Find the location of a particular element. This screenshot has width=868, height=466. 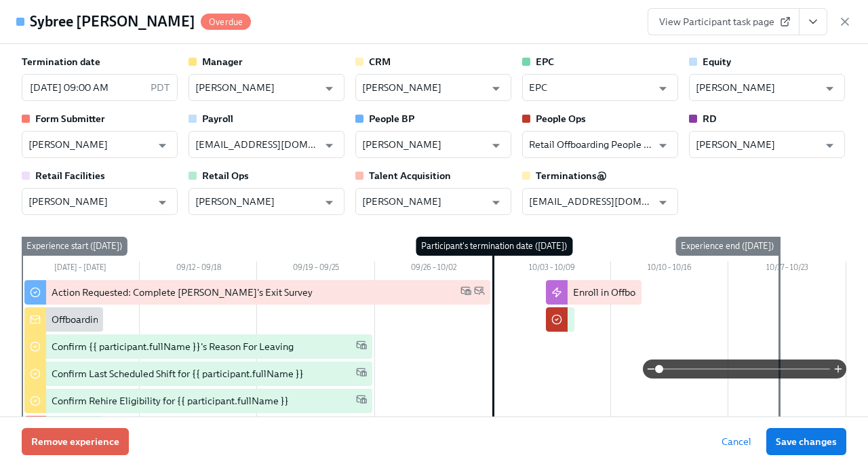

div: Confirm {{ participant.fullName }}'s Reason For Leaving is located at coordinates (173, 347).